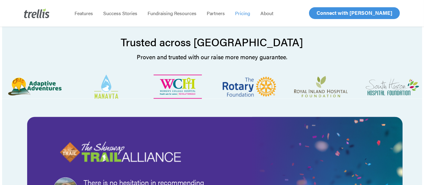  I want to click on a: About, so click(267, 13).